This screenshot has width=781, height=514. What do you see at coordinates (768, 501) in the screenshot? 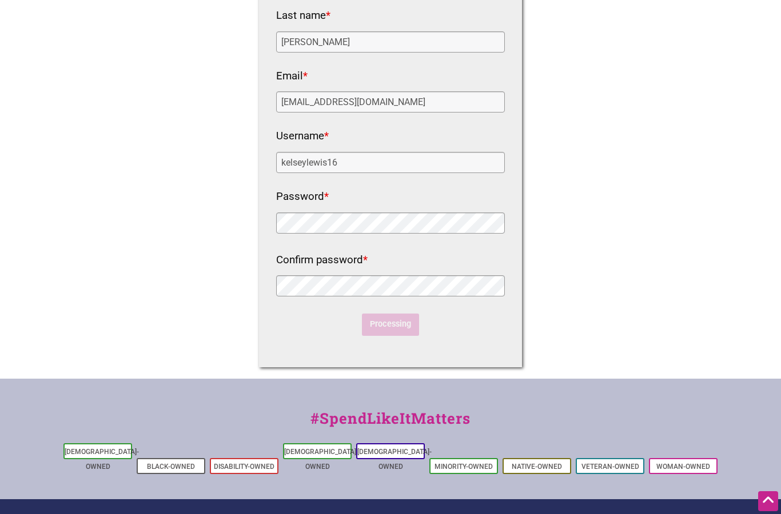
I see `div: Scroll Back to Top` at bounding box center [768, 501].